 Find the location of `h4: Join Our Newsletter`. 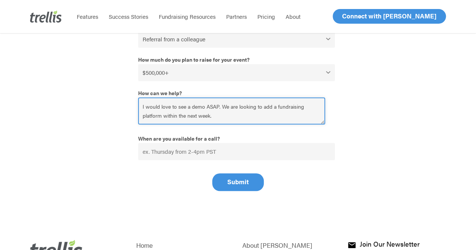

h4: Join Our Newsletter is located at coordinates (389, 246).